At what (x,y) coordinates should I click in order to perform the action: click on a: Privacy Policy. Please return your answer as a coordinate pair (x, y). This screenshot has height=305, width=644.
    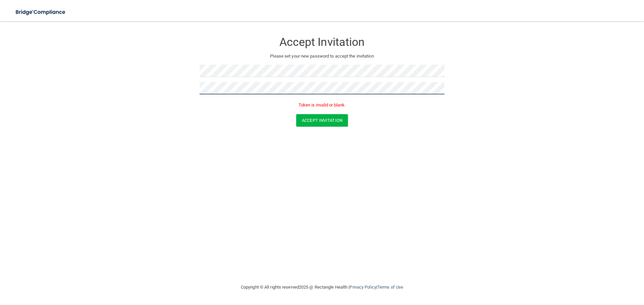
    Looking at the image, I should click on (363, 287).